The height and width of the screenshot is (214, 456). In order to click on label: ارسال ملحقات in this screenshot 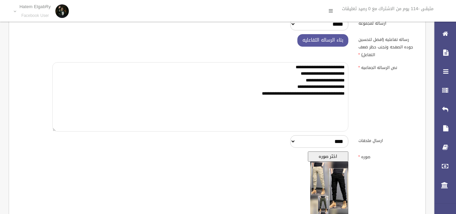, I will do `click(387, 140)`.